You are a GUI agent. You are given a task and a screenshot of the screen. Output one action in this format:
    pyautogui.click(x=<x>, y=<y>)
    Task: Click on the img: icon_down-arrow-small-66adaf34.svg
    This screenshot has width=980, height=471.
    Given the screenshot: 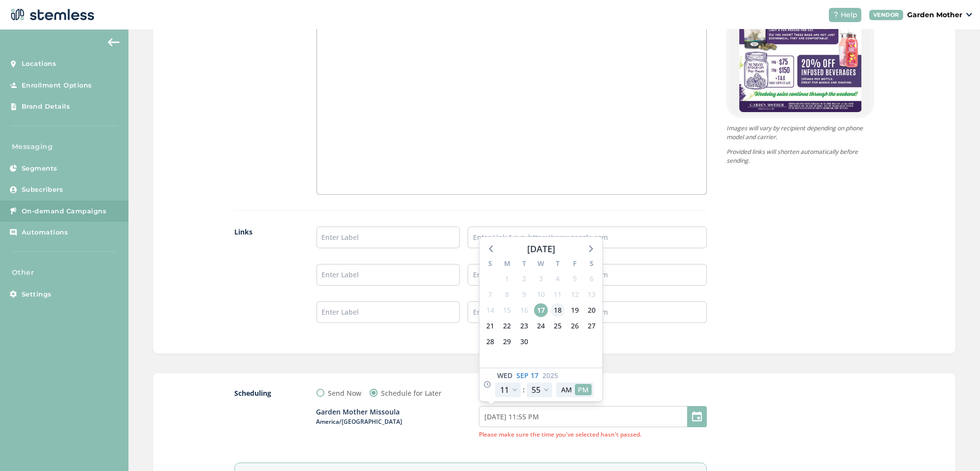 What is the action you would take?
    pyautogui.click(x=969, y=15)
    